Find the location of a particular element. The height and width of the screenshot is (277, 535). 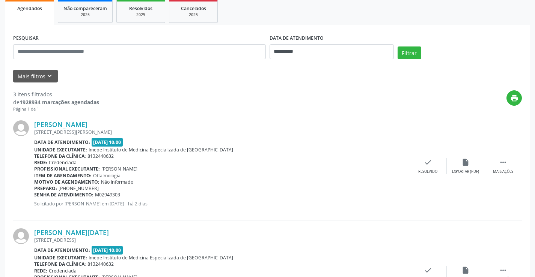

div: Mais ações is located at coordinates (503, 172).